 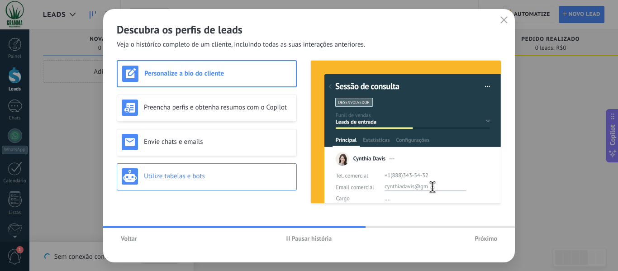 What do you see at coordinates (129, 238) in the screenshot?
I see `button: Voltar` at bounding box center [129, 238].